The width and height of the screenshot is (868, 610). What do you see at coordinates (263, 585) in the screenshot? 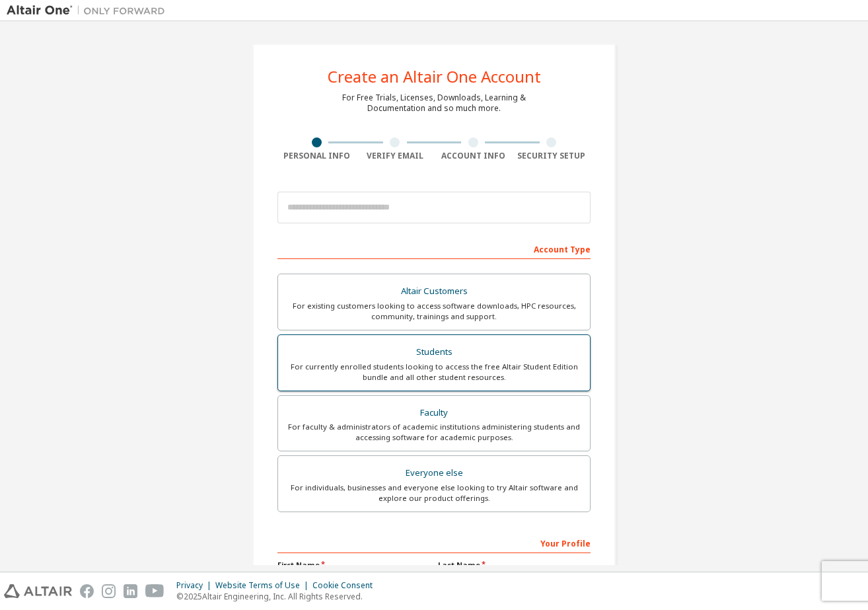
I see `div: Website Terms of Use` at bounding box center [263, 585].